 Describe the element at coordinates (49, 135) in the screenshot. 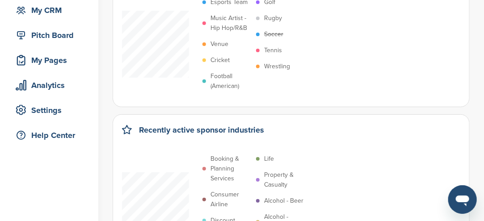

I see `a: Help Center` at that location.